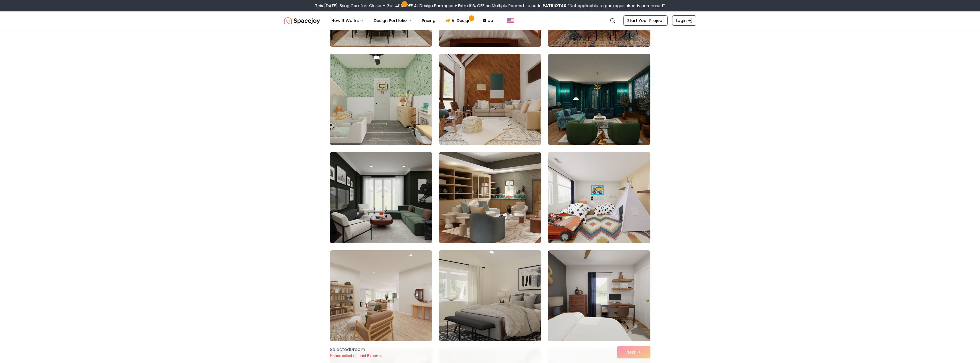 The height and width of the screenshot is (363, 980). What do you see at coordinates (412, 20) in the screenshot?
I see `nav: Main` at bounding box center [412, 20].